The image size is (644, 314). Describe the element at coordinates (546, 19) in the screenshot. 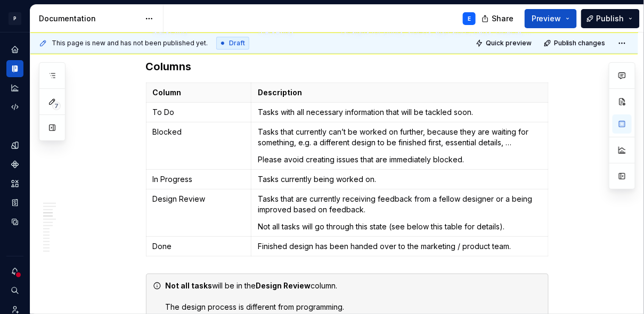

I see `span: Preview` at that location.